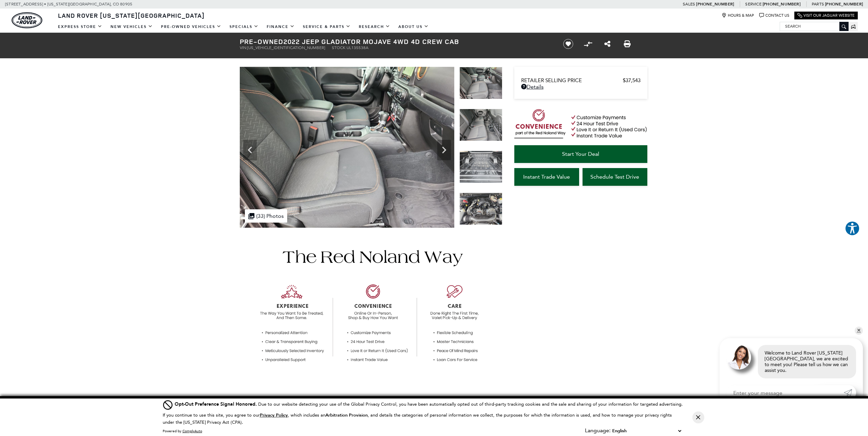 The width and height of the screenshot is (868, 436). What do you see at coordinates (614, 177) in the screenshot?
I see `span: Schedule Test Drive` at bounding box center [614, 177].